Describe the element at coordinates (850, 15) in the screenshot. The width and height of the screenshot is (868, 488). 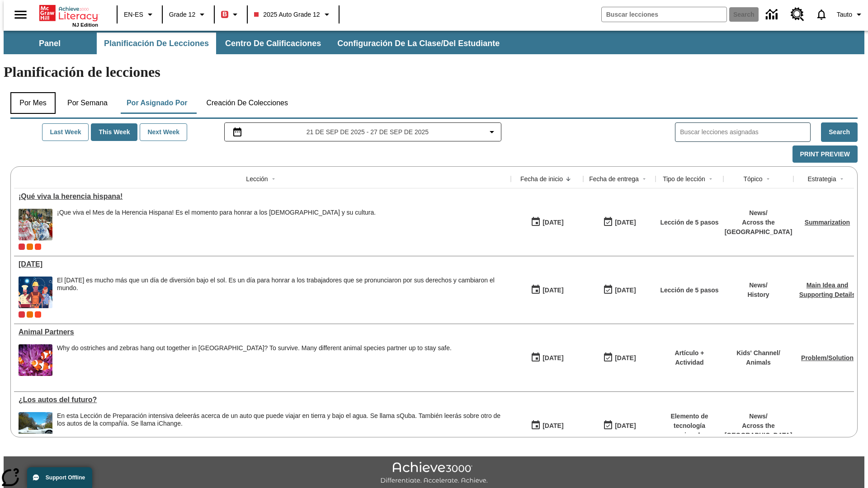
I see `button: Perfil/Configuración` at that location.